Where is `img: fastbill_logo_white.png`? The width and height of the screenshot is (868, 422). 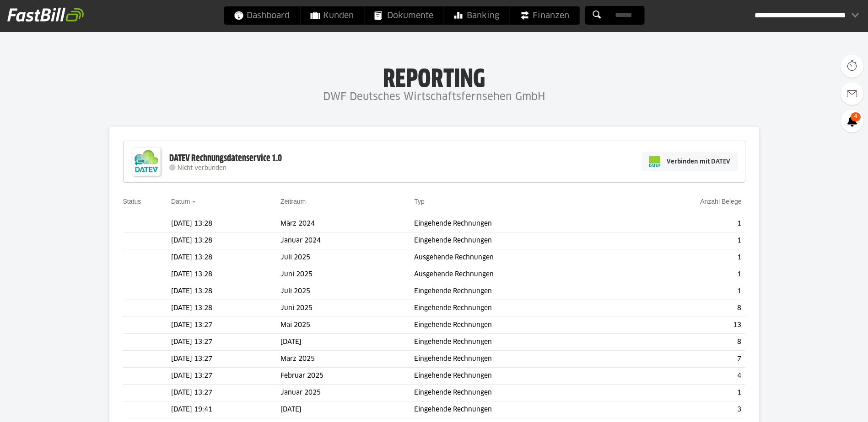 img: fastbill_logo_white.png is located at coordinates (45, 15).